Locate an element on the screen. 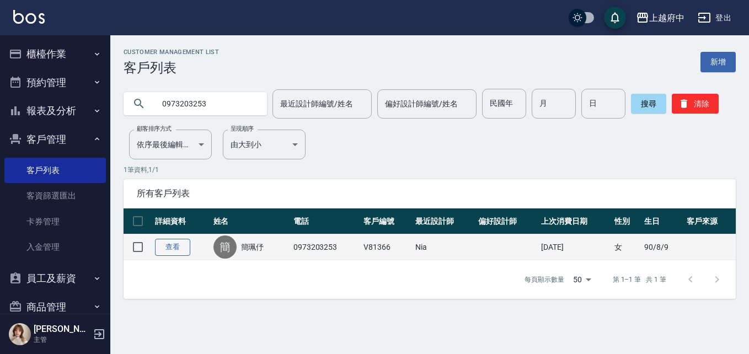 Image resolution: width=749 pixels, height=354 pixels. div: 簡 is located at coordinates (225, 247).